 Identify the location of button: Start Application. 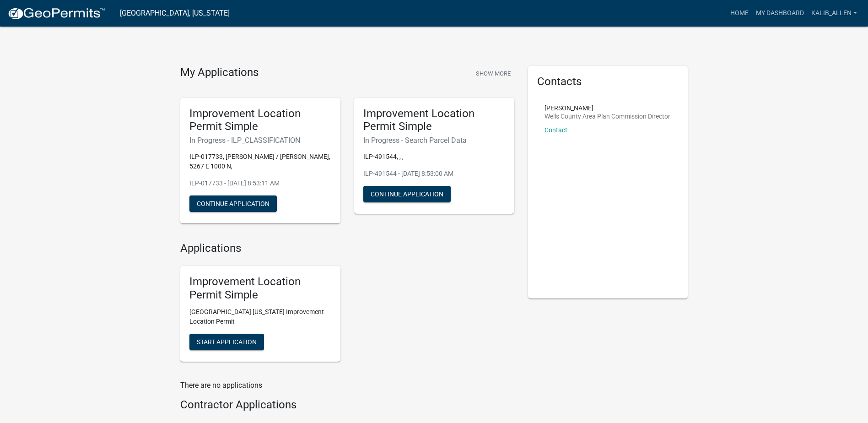
(226, 342).